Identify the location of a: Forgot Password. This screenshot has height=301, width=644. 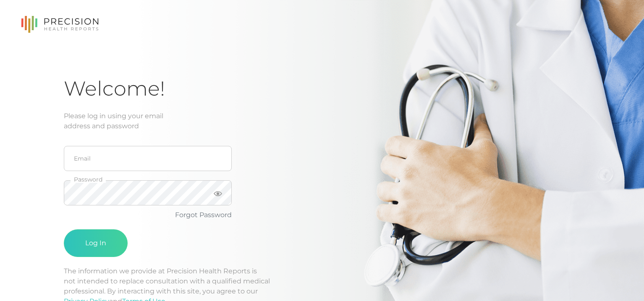
(203, 215).